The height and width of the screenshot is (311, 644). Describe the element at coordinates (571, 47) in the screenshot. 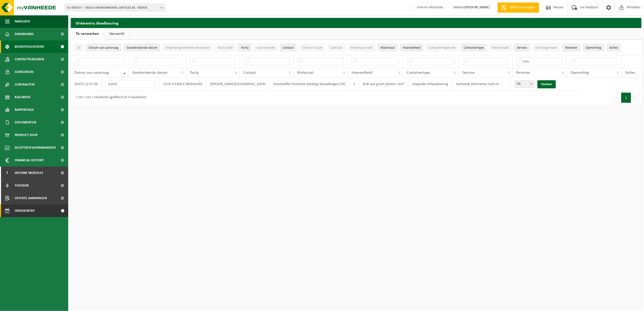

I see `button: ReceiverReceiver: Activate to sort` at that location.